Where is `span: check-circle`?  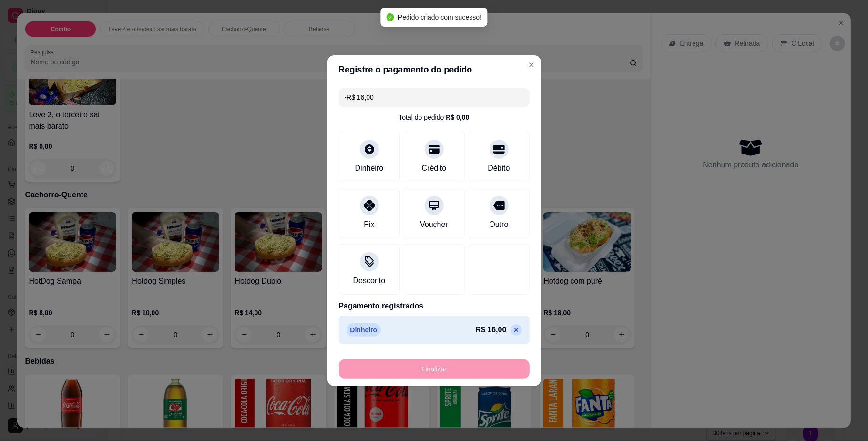 span: check-circle is located at coordinates (390, 17).